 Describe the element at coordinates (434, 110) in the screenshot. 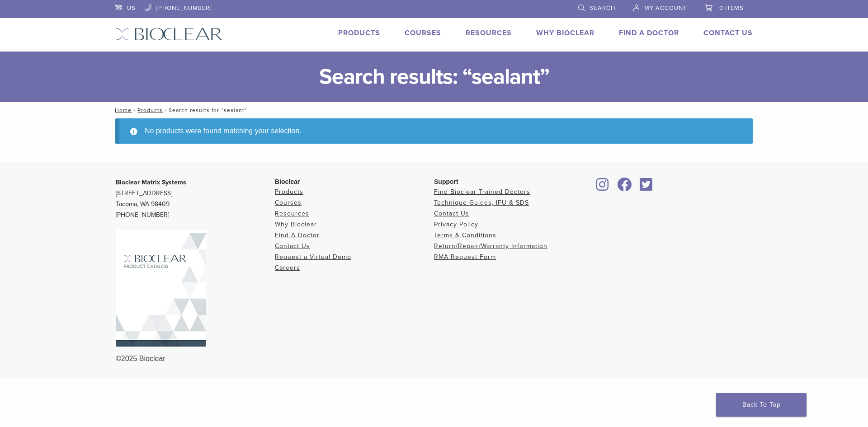

I see `nav: Search results for “sealant”` at that location.